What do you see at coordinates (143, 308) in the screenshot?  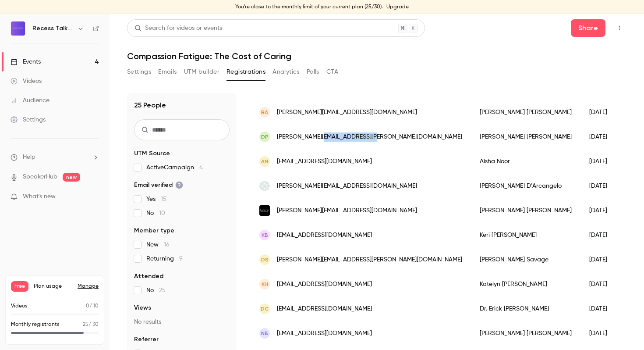 I see `span: Views` at bounding box center [143, 308].